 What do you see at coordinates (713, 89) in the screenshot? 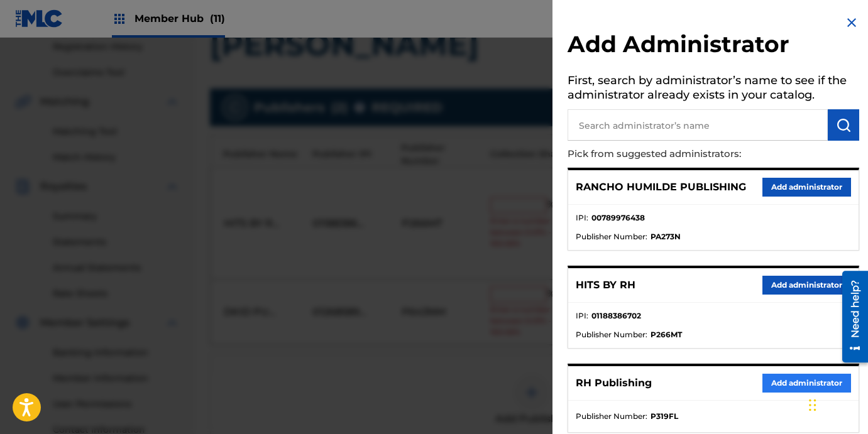
I see `h5: First, search by administrator’s name to see if the administrator already exists in your catalog.` at bounding box center [713, 89].